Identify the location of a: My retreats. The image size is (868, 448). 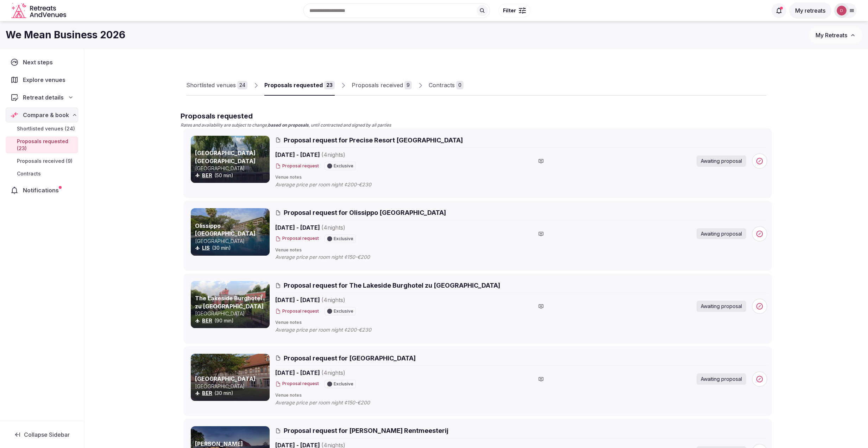
(810, 11).